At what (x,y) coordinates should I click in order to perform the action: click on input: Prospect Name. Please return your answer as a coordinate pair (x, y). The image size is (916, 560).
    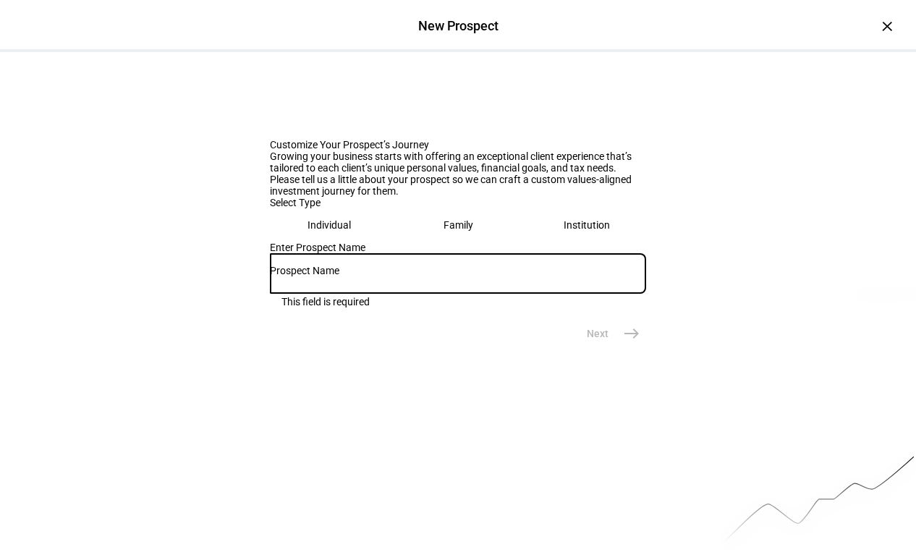
    Looking at the image, I should click on (458, 271).